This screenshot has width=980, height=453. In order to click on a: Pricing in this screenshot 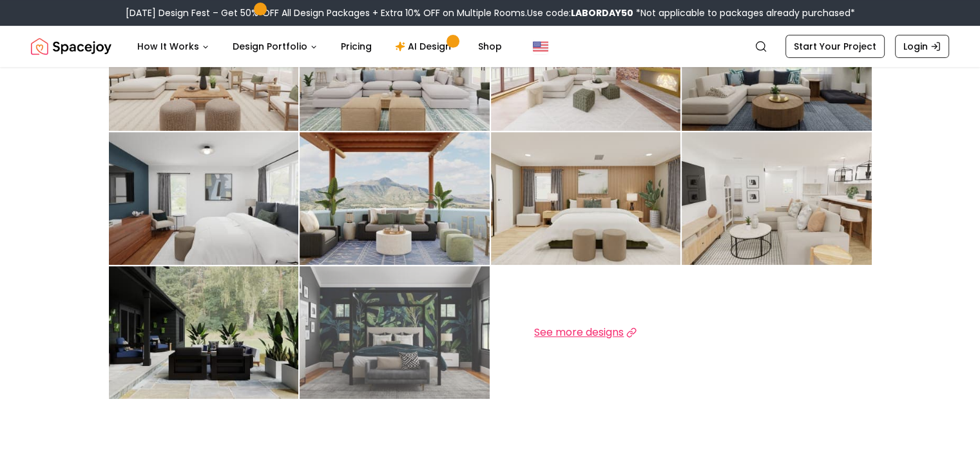, I will do `click(357, 46)`.